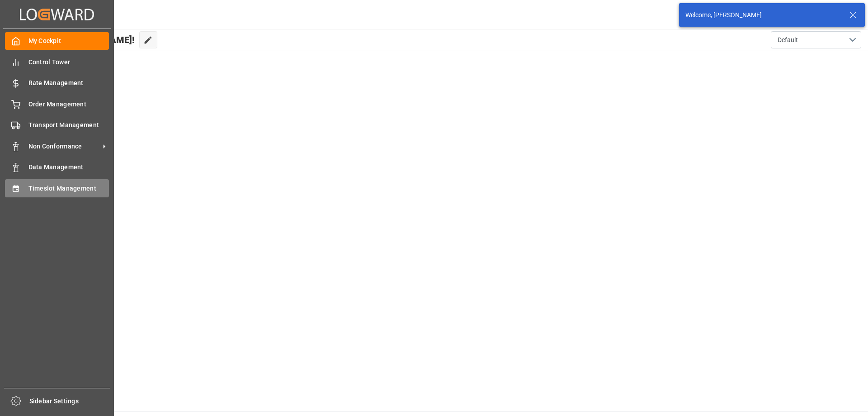 This screenshot has height=416, width=868. What do you see at coordinates (787, 40) in the screenshot?
I see `span: Default` at bounding box center [787, 40].